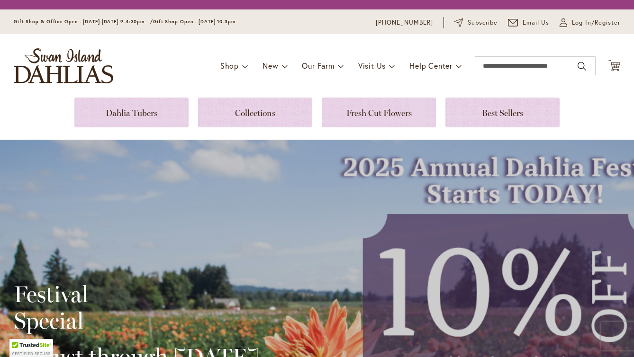  What do you see at coordinates (63, 66) in the screenshot?
I see `a: store logo` at bounding box center [63, 66].